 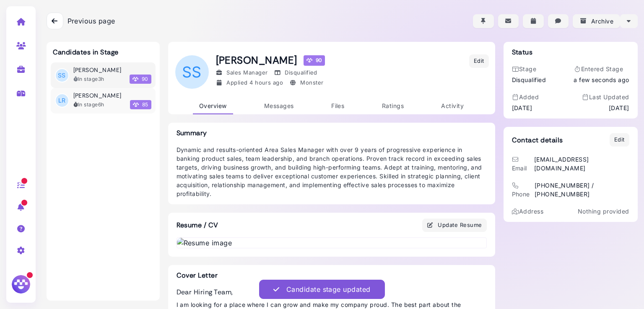 I want to click on div: Monster, so click(x=306, y=83).